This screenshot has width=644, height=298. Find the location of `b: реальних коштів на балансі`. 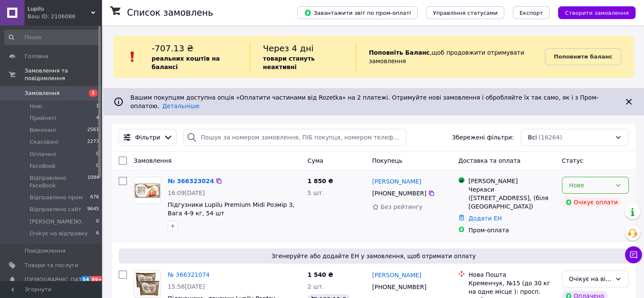

b: реальних коштів на балансі is located at coordinates (186, 63).